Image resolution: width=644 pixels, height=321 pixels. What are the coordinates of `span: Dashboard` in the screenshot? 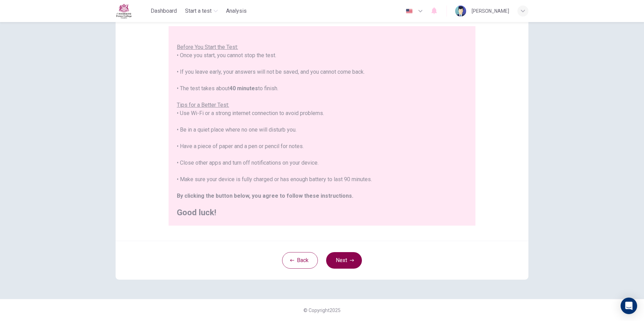 It's located at (164, 11).